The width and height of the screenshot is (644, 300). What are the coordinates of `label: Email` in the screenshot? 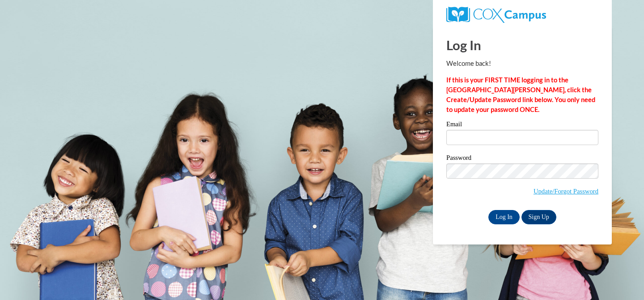 It's located at (523, 125).